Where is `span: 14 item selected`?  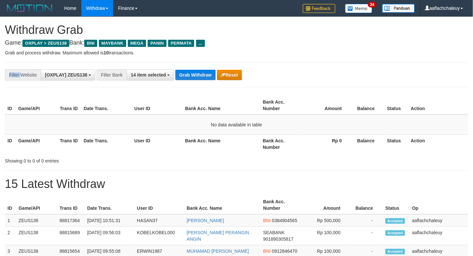 span: 14 item selected is located at coordinates (148, 75).